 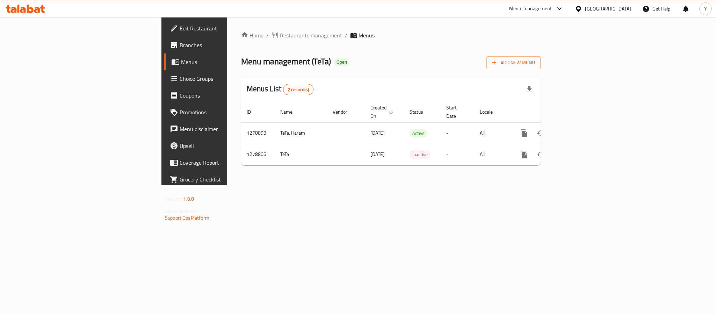 What do you see at coordinates (187, 218) in the screenshot?
I see `a: Support.OpsPlatform` at bounding box center [187, 218].